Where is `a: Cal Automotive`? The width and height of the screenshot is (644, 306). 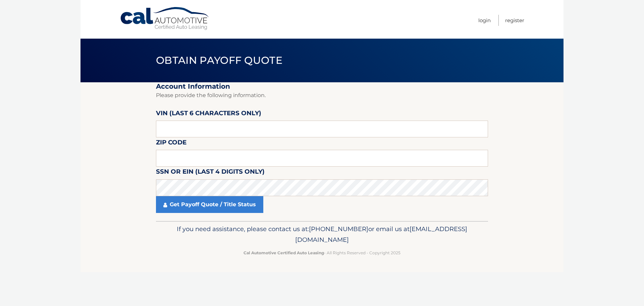 a: Cal Automotive is located at coordinates (165, 18).